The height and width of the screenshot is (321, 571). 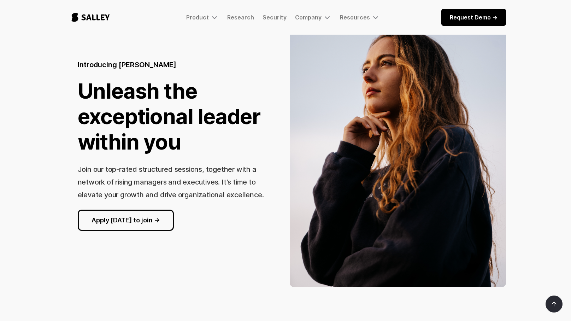 What do you see at coordinates (241, 17) in the screenshot?
I see `a: Research` at bounding box center [241, 17].